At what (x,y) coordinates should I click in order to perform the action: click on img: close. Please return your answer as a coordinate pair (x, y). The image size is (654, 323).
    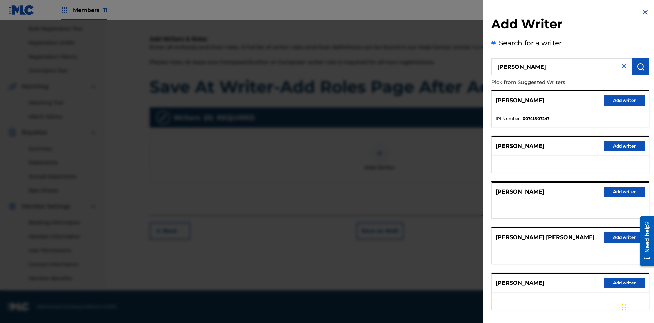
    Looking at the image, I should click on (624, 66).